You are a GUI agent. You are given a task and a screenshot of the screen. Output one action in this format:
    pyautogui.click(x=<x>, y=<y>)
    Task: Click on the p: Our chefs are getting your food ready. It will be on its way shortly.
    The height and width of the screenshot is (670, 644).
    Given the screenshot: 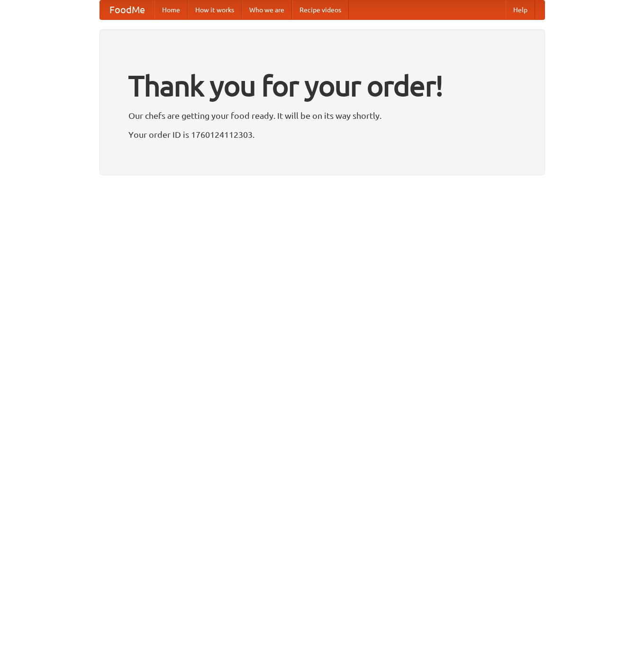 What is the action you would take?
    pyautogui.click(x=322, y=116)
    